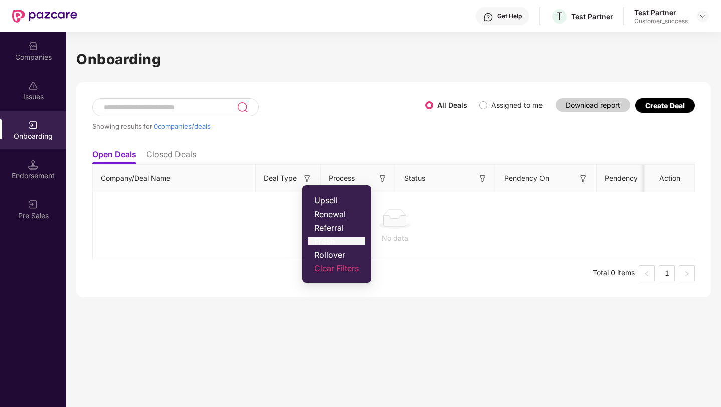 The width and height of the screenshot is (721, 407). Describe the element at coordinates (703, 16) in the screenshot. I see `img: svg+xml;base64,PHN2ZyBpZD0iRHJvcGRvd24tMzJ4MzIiIHhtbG5zPSJodHRwOi8vd3d3LnczLm9yZy8yMDAwL3N2ZyIgd2...` at that location.